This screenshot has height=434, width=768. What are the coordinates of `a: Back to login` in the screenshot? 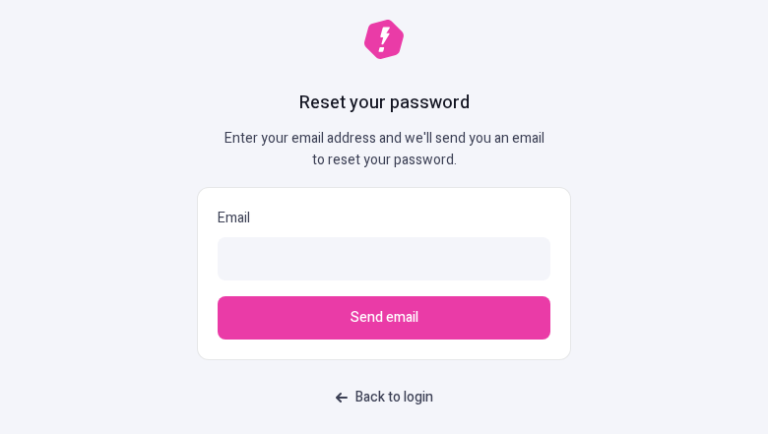 It's located at (384, 398).